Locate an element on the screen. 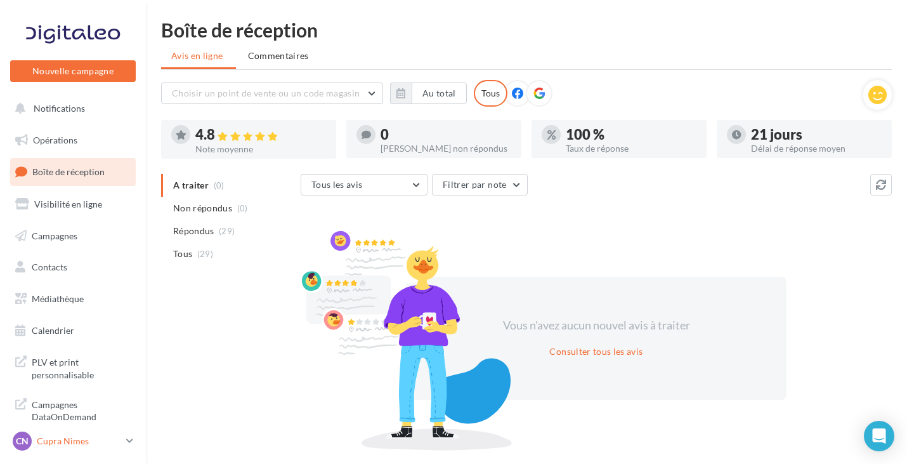 The height and width of the screenshot is (464, 907). span: Choisir un point de vente ou un code magasin is located at coordinates (266, 93).